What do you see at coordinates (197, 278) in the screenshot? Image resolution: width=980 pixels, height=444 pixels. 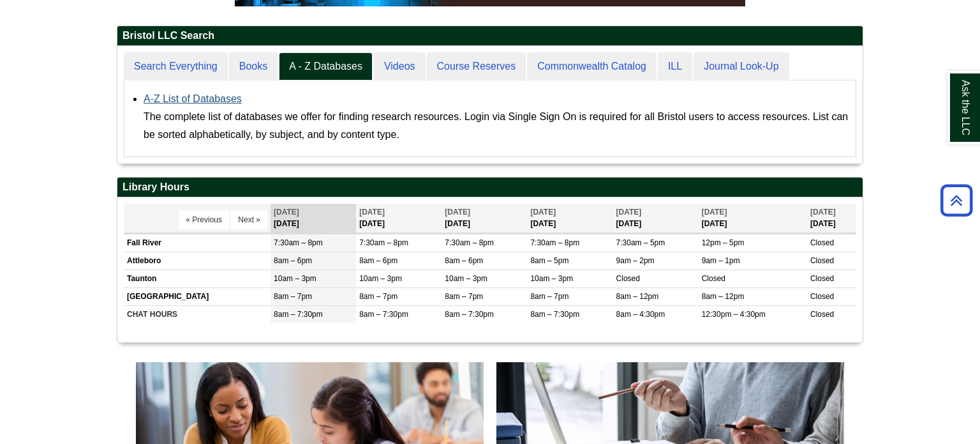 I see `td: Taunton` at bounding box center [197, 278].